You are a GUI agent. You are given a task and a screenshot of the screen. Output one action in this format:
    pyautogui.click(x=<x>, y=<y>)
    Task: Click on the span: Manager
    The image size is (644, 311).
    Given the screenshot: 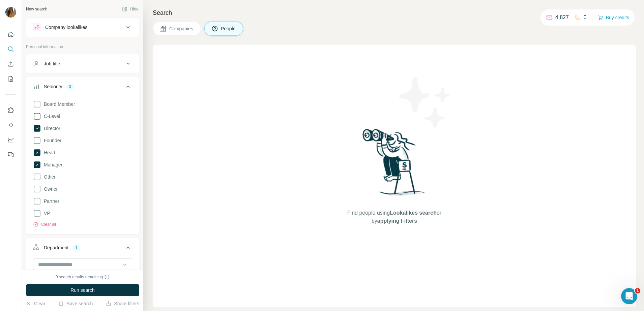 What is the action you would take?
    pyautogui.click(x=51, y=165)
    